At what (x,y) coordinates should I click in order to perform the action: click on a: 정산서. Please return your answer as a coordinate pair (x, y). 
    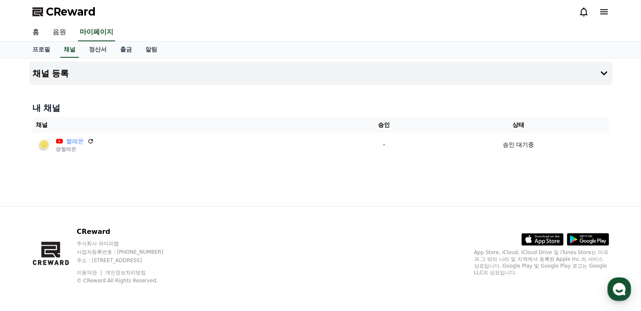
    Looking at the image, I should click on (98, 50).